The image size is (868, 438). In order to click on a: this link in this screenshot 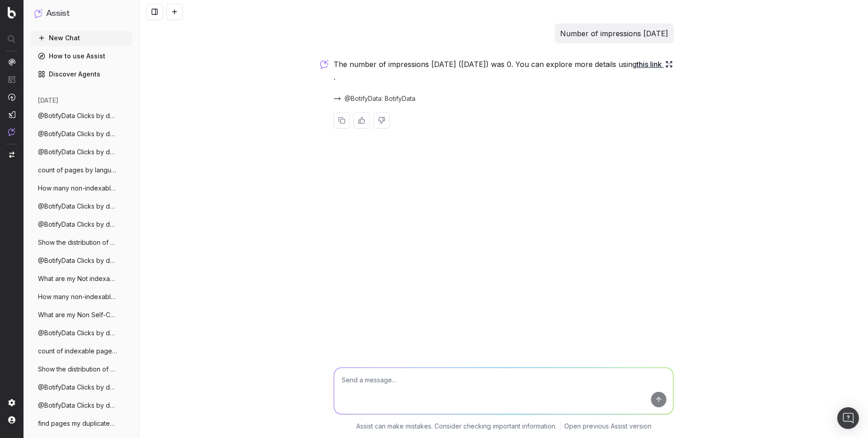, I will do `click(654, 64)`.